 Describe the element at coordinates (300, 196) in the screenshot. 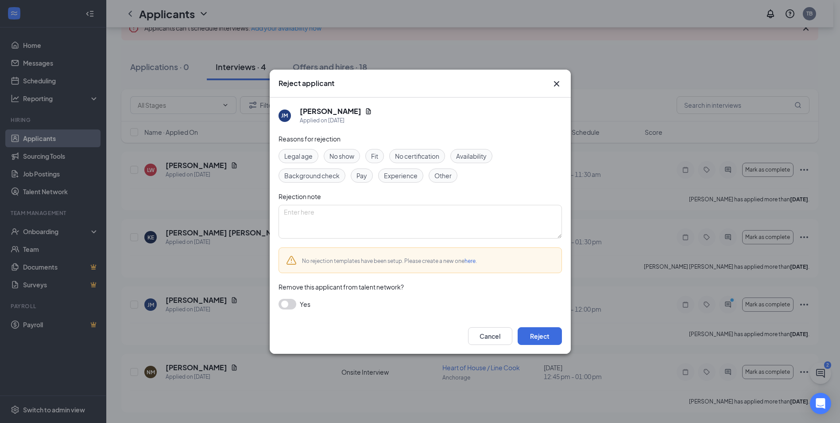

I see `span: Rejection note` at that location.